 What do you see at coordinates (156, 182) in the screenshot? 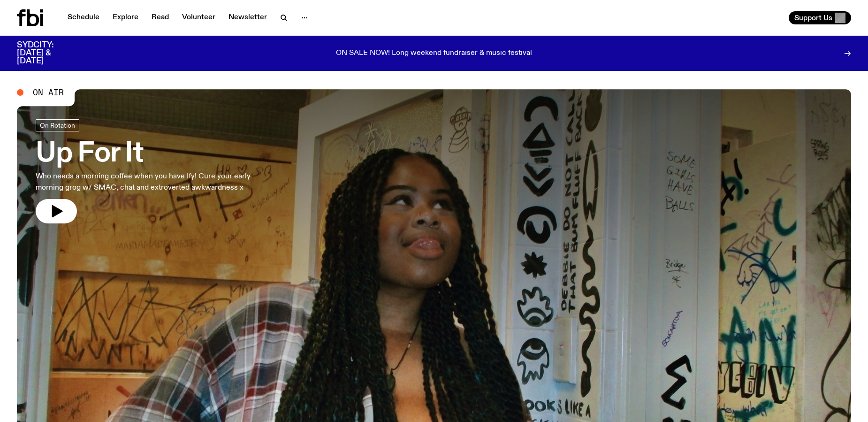
I see `p: Who needs a morning coffee when you have Ify! Cure your early morning grog w/ SMAC, chat and extr...` at bounding box center [156, 182].